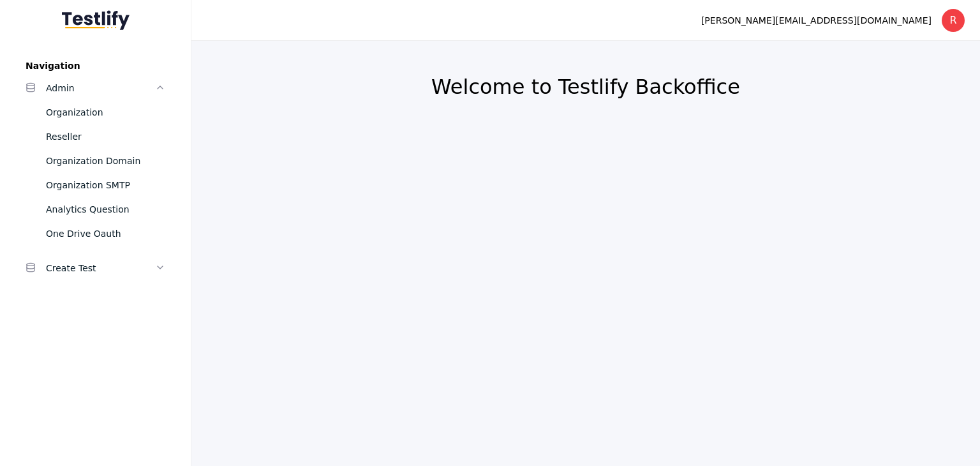 Image resolution: width=980 pixels, height=466 pixels. What do you see at coordinates (95, 20) in the screenshot?
I see `img: Testlify - Backoffice` at bounding box center [95, 20].